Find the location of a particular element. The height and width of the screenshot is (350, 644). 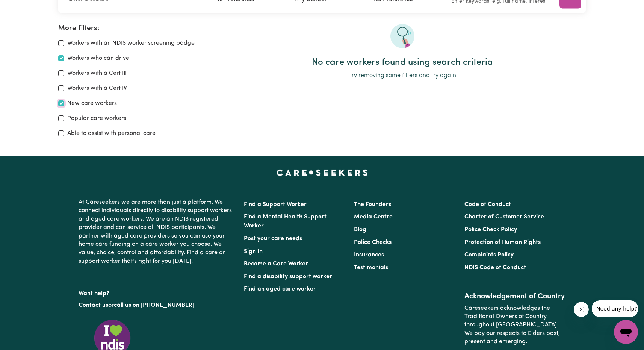

a: Find an aged care worker is located at coordinates (280, 289).